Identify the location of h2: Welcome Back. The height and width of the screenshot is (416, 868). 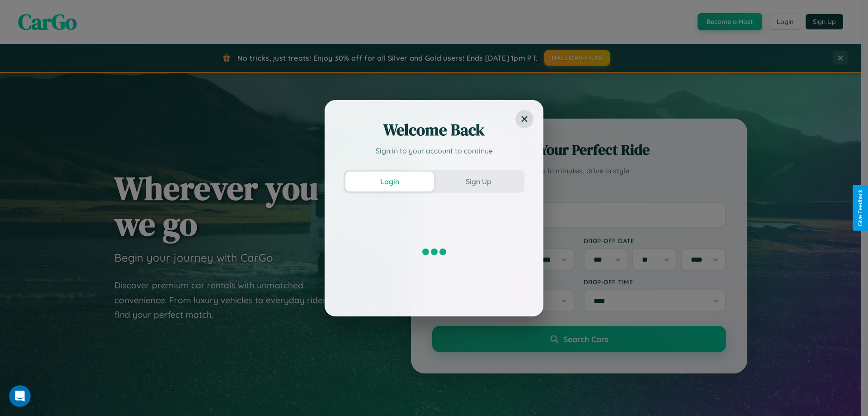
(434, 130).